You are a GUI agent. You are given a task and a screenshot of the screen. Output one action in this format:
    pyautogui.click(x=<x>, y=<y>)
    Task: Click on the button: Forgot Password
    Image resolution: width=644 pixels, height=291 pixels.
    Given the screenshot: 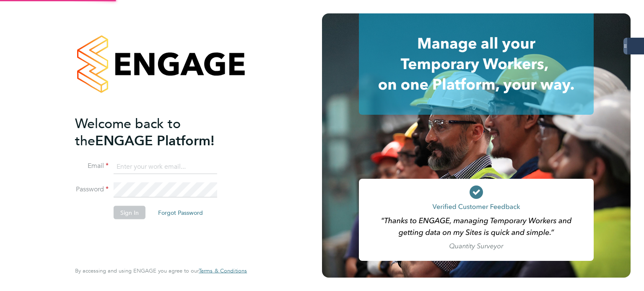 What is the action you would take?
    pyautogui.click(x=180, y=213)
    